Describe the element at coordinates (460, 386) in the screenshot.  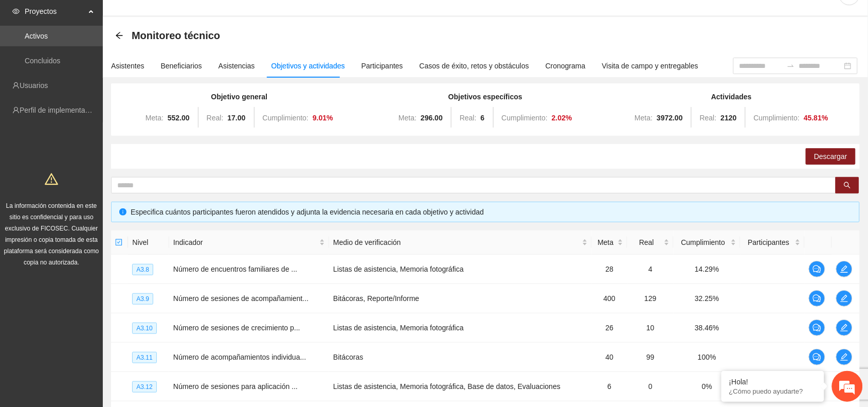
I see `td: Listas de asistencia, Memoria fotográfica, Base de datos, Evaluaciones` at that location.